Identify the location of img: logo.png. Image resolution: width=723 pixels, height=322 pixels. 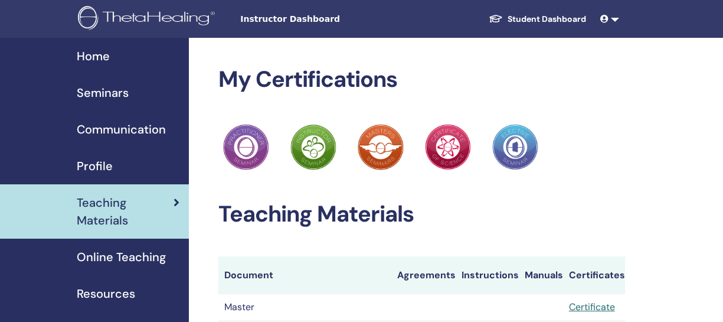
(148, 19).